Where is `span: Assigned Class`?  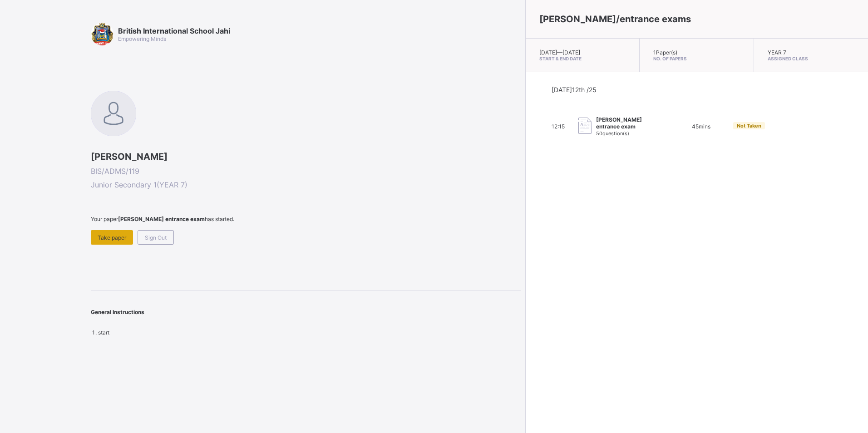 span: Assigned Class is located at coordinates (811, 58).